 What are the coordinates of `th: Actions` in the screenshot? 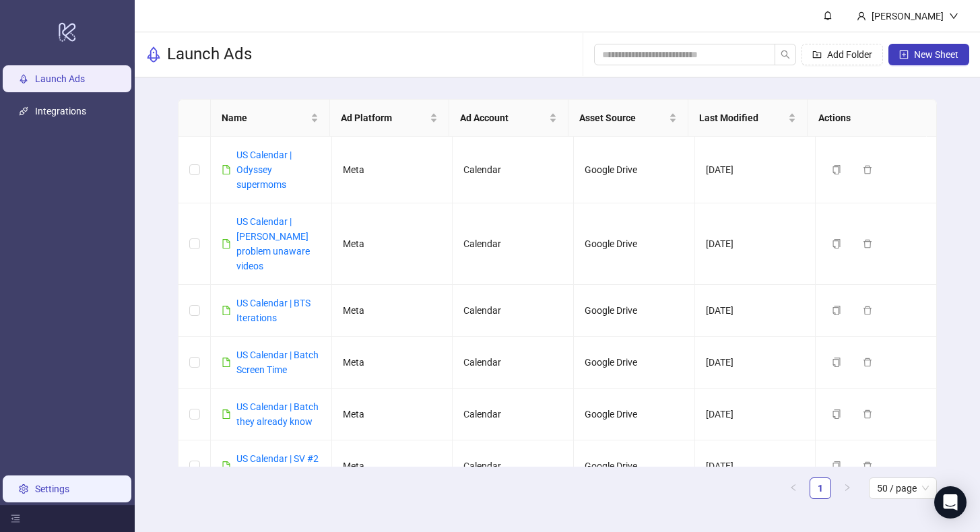 It's located at (867, 118).